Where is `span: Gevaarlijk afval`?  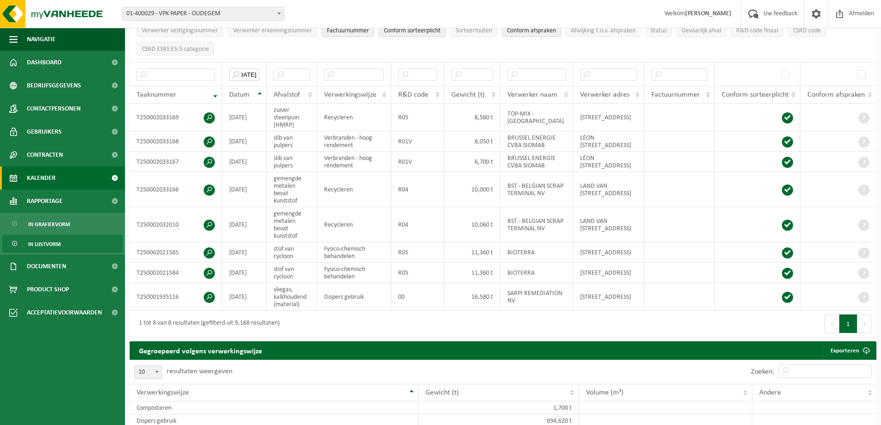 span: Gevaarlijk afval is located at coordinates (701, 31).